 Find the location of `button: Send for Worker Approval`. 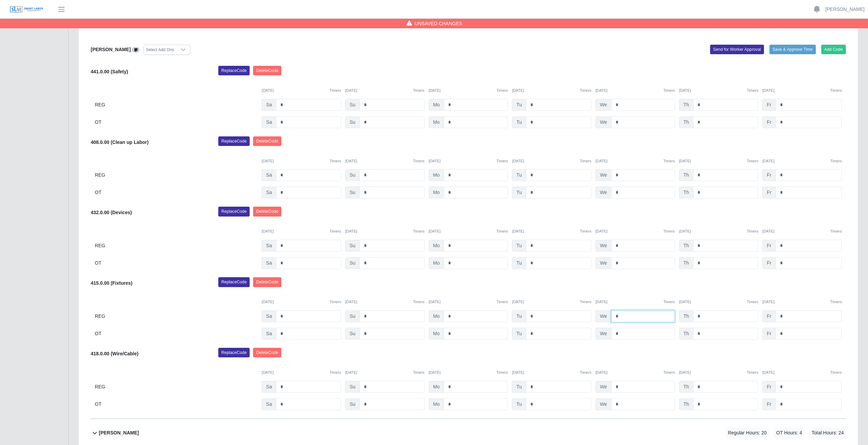

button: Send for Worker Approval is located at coordinates (737, 50).